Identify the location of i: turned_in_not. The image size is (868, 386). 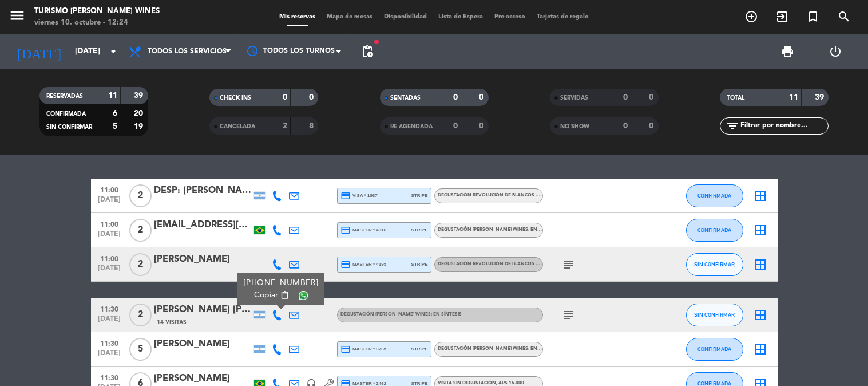
(813, 17).